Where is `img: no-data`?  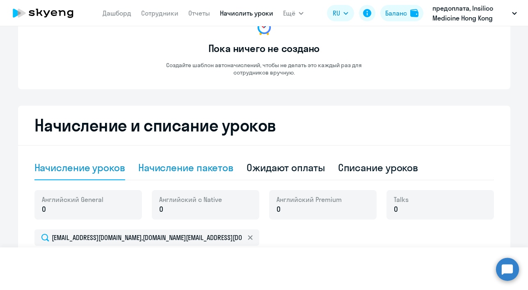
img: no-data is located at coordinates (264, 27).